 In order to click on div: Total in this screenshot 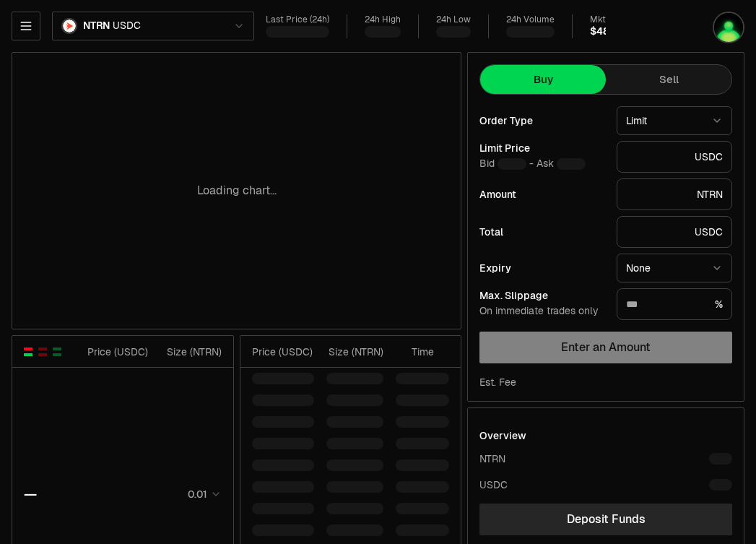, I will do `click(542, 232)`.